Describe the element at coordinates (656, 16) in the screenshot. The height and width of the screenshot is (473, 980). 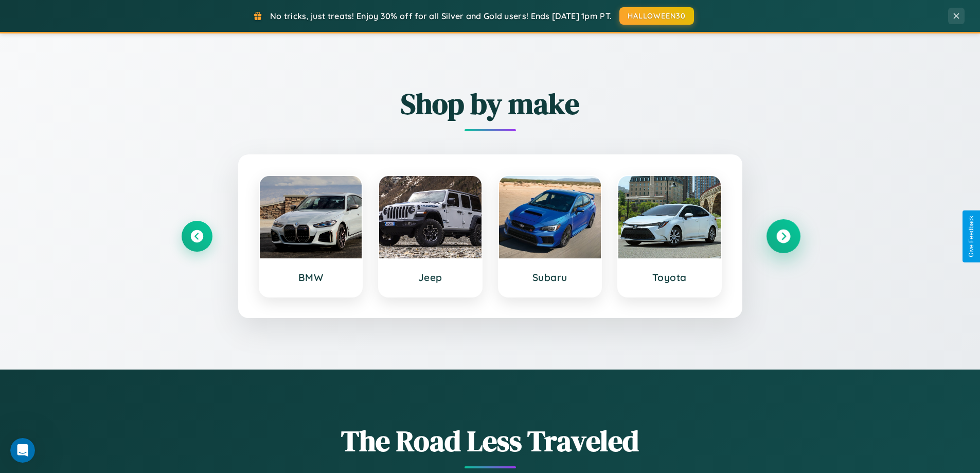
I see `button: HALLOWEEN30` at that location.